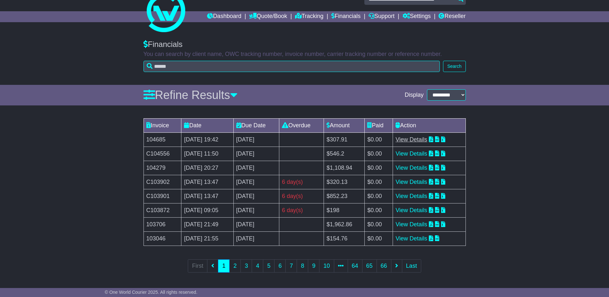  What do you see at coordinates (412, 266) in the screenshot?
I see `a: Last` at bounding box center [412, 266].